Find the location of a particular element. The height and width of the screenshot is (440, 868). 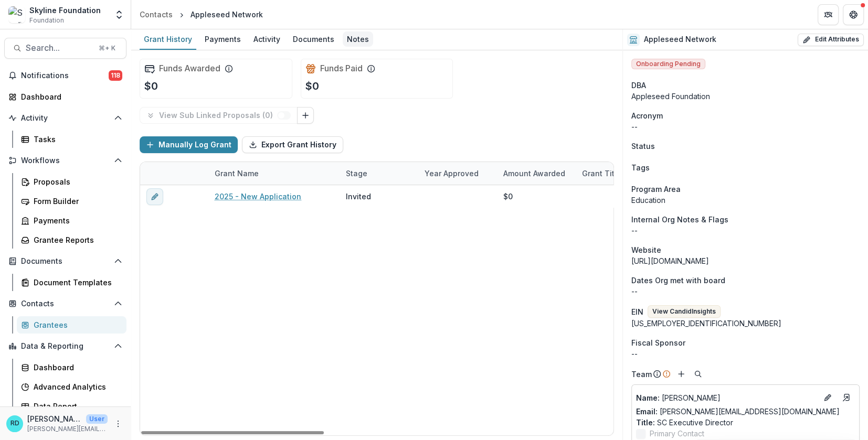

button: Open Activity is located at coordinates (65, 118).